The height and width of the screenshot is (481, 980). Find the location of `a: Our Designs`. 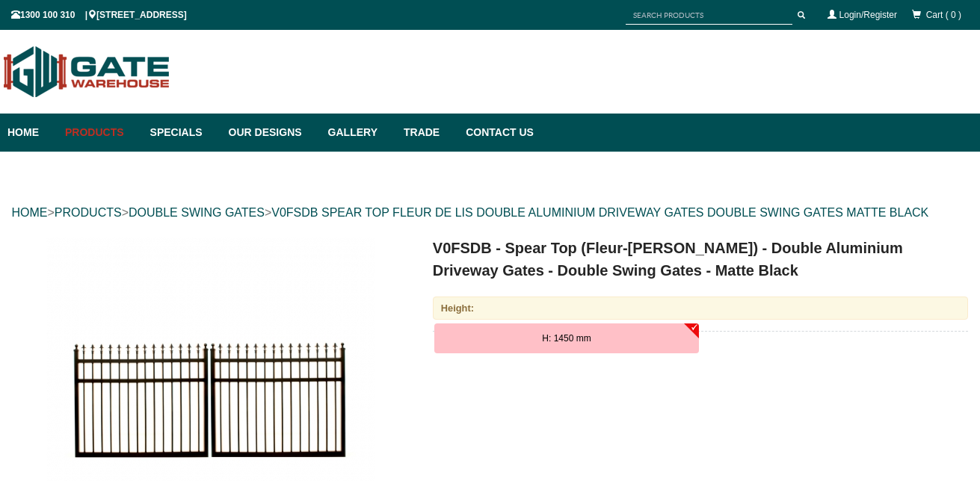

a: Our Designs is located at coordinates (270, 132).